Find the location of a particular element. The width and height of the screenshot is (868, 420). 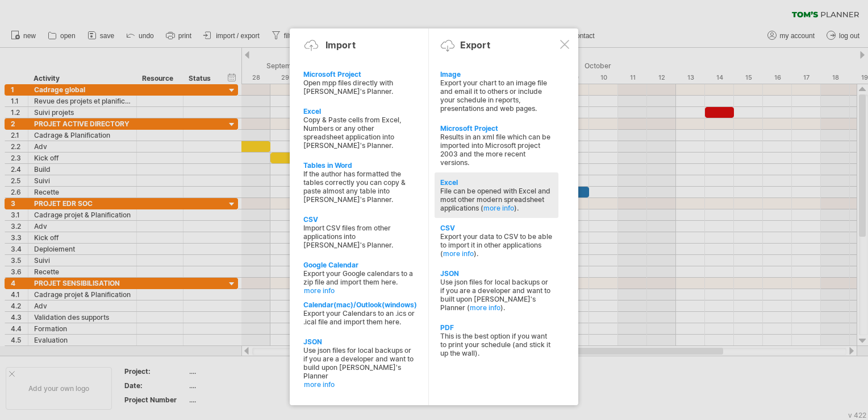

div: CSV is located at coordinates (496, 228).